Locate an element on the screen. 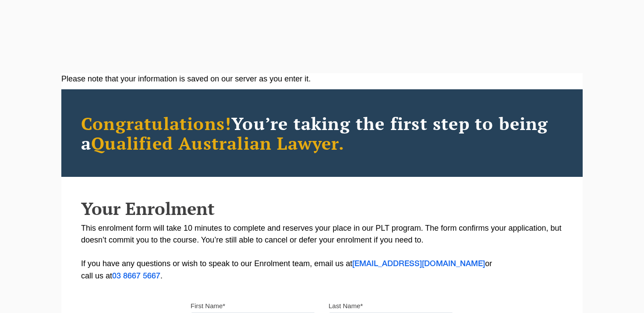  a: 03 8667 5667 is located at coordinates (136, 277).